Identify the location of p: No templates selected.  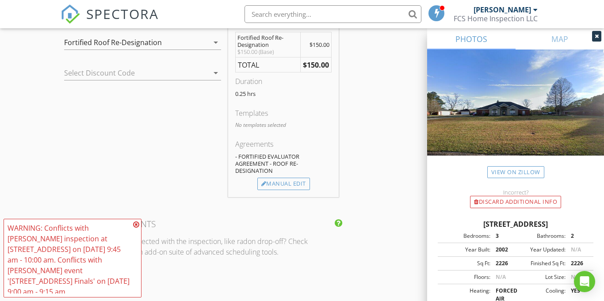
(283, 125).